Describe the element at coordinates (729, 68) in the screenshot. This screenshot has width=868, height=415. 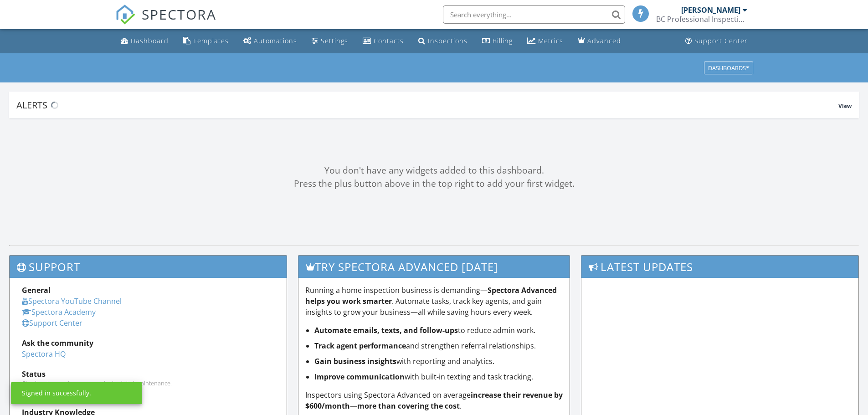
I see `button: Dashboards` at that location.